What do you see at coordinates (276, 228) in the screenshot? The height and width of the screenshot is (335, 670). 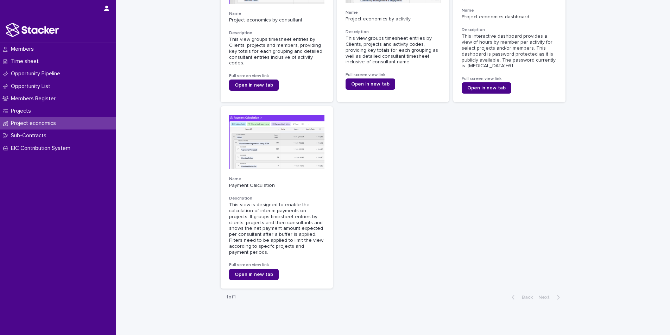 I see `div: This view is designed to enable the calculation of interim payments on projects. It groups timesh...` at bounding box center [276, 228].